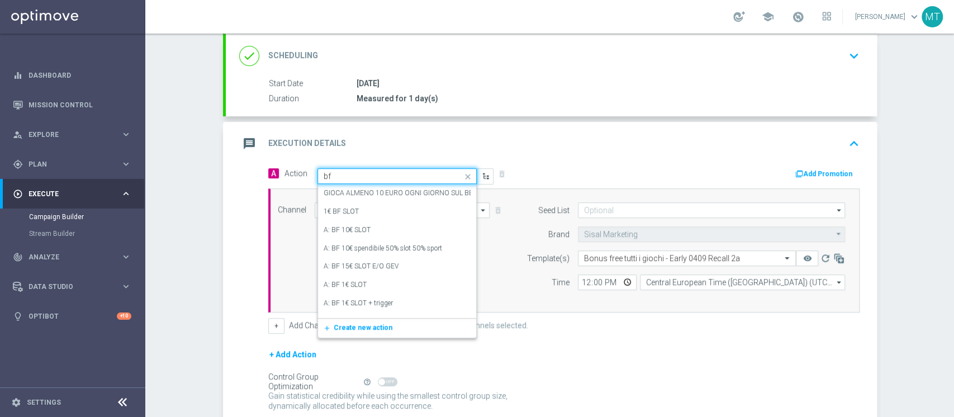  Describe the element at coordinates (80, 104) in the screenshot. I see `a: Mission Control` at that location.